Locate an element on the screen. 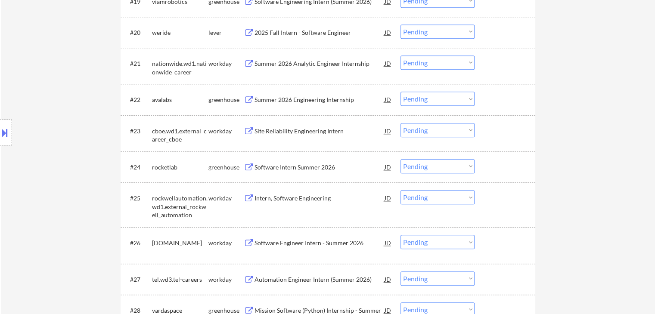  div: cboe.wd1.external_career_cboe is located at coordinates (180, 135).